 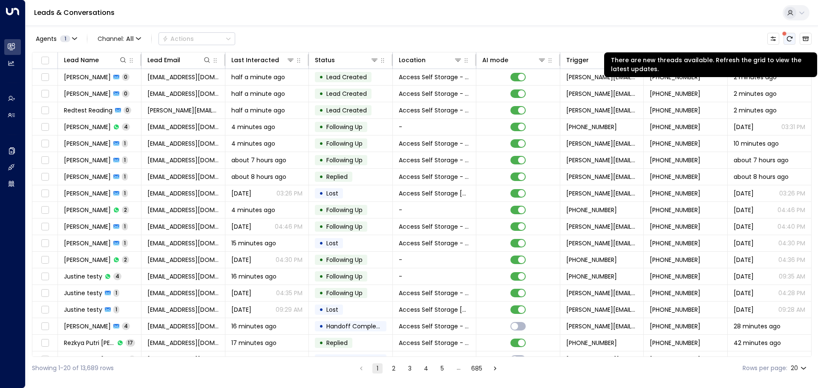 I want to click on p: 04:35 PM, so click(x=289, y=293).